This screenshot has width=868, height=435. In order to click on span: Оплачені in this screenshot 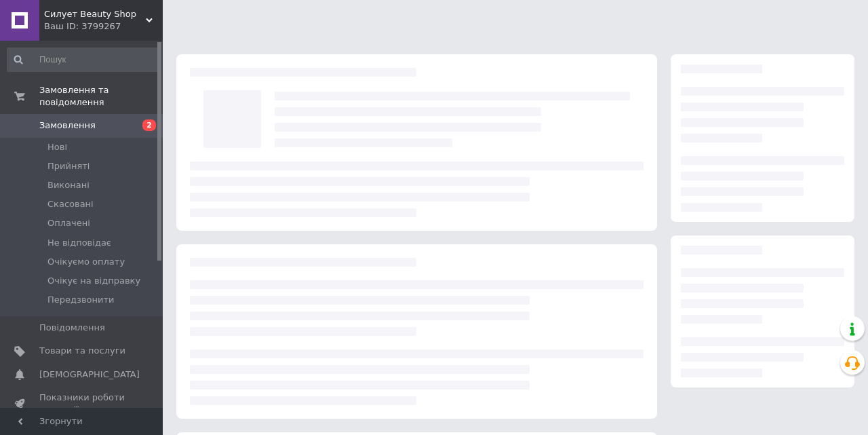, I will do `click(68, 223)`.